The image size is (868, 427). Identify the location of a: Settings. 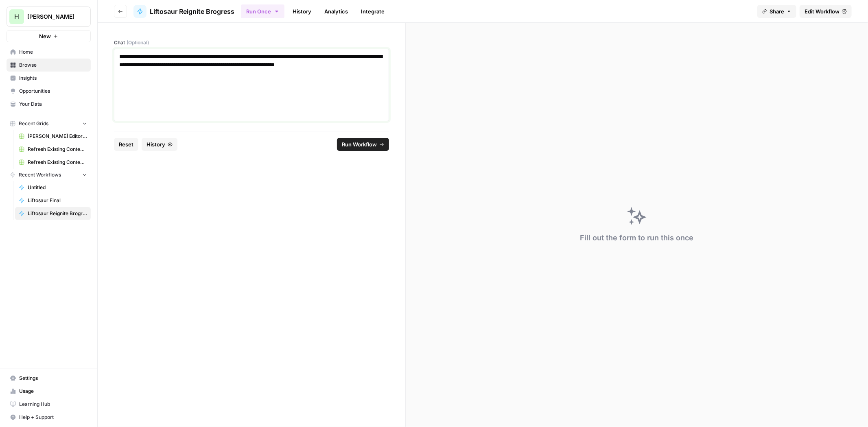
(48, 378).